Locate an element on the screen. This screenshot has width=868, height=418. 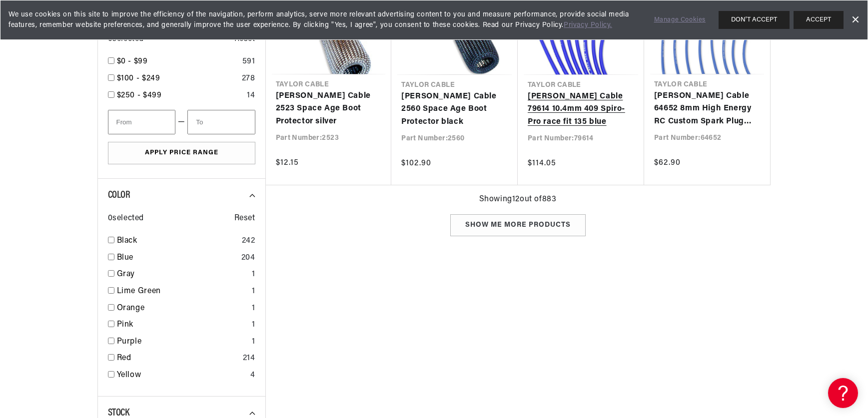
div: 242 is located at coordinates (248, 242).